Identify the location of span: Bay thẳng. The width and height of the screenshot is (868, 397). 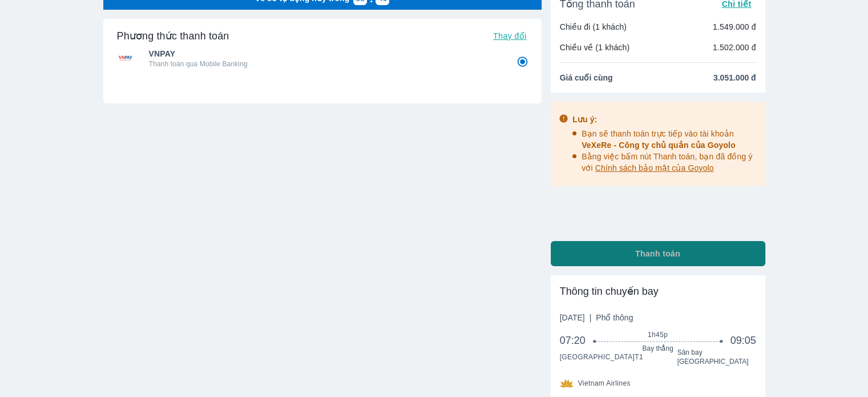
(657, 348).